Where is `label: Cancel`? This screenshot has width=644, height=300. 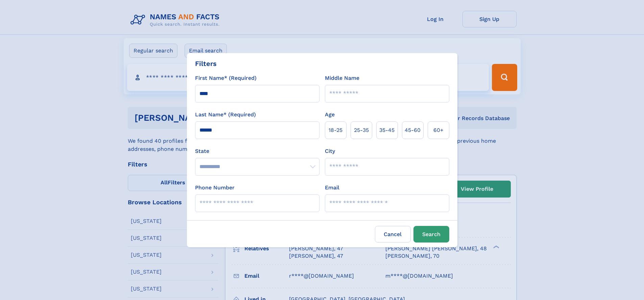
label: Cancel is located at coordinates (393, 234).